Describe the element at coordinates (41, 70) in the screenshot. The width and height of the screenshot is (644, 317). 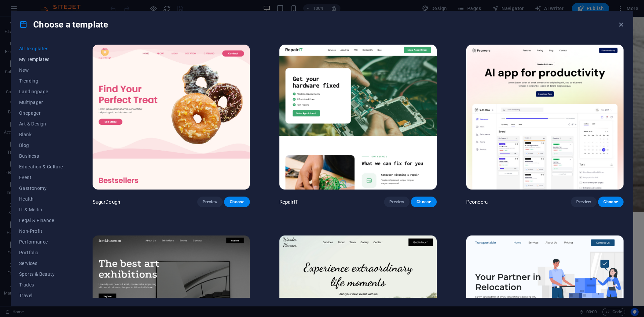
I see `button: New` at that location.